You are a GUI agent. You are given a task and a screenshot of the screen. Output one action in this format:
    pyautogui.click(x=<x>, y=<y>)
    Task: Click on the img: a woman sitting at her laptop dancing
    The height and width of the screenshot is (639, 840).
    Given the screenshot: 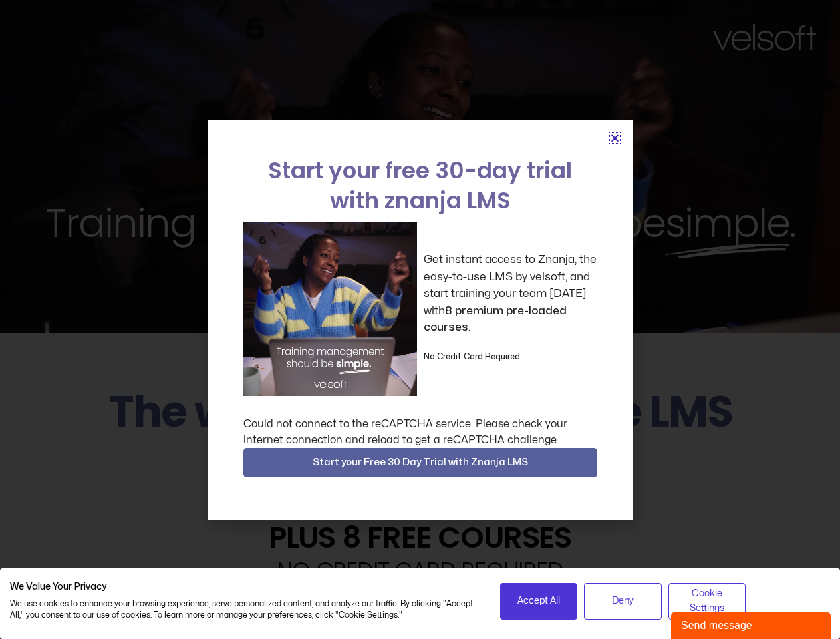 What is the action you would take?
    pyautogui.click(x=330, y=309)
    